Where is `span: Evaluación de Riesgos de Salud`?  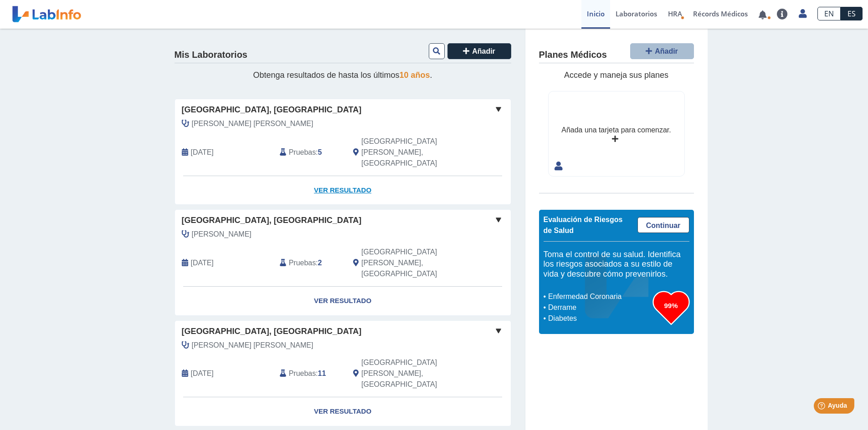 span: Evaluación de Riesgos de Salud is located at coordinates (584, 225).